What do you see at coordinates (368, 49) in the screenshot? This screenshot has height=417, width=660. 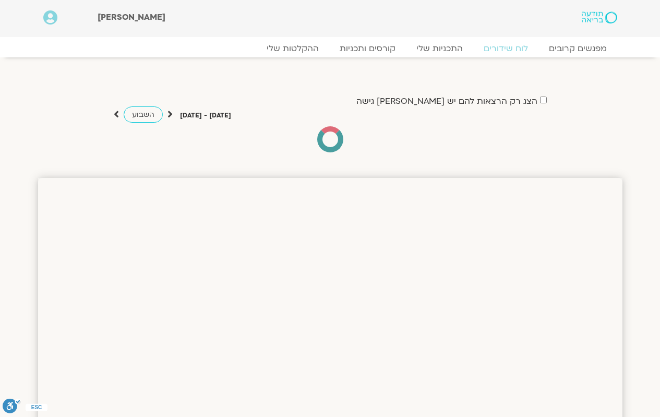 I see `a: קורסים ותכניות` at bounding box center [368, 49].